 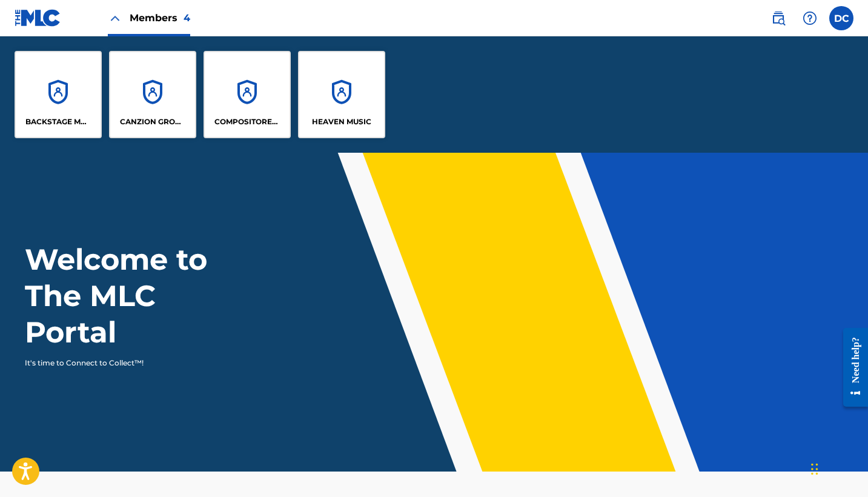 What do you see at coordinates (153, 122) in the screenshot?
I see `p: CANZION GROUP LP` at bounding box center [153, 122].